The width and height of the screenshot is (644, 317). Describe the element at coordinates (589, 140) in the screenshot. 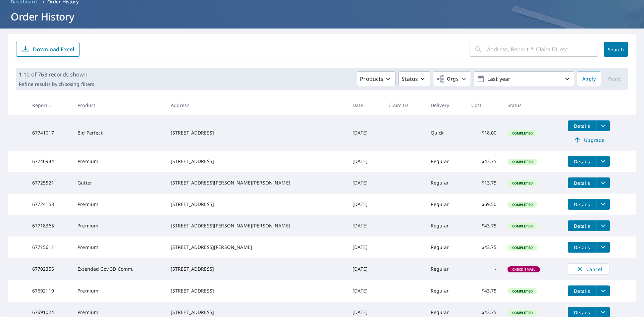

I see `span: Upgrade` at that location.